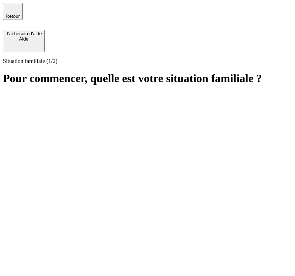  I want to click on span: Retour, so click(13, 16).